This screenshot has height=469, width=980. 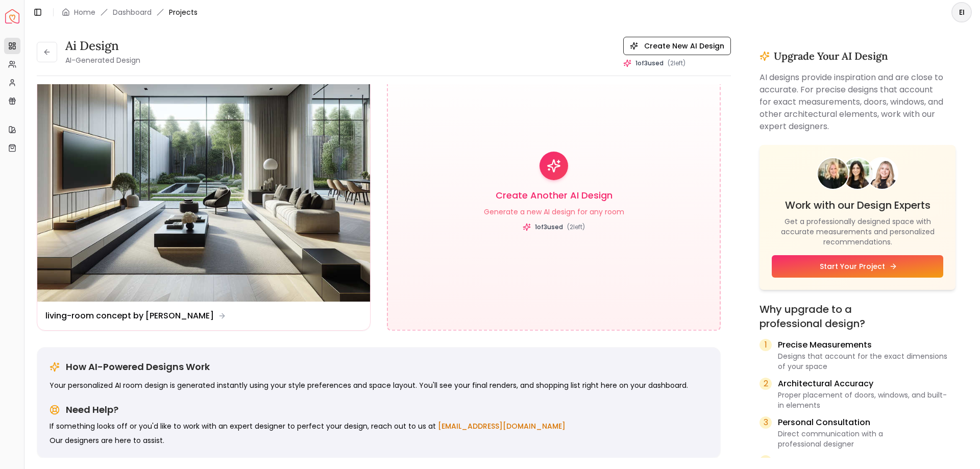 What do you see at coordinates (379, 440) in the screenshot?
I see `p: Our designers are here to assist.` at bounding box center [379, 440].